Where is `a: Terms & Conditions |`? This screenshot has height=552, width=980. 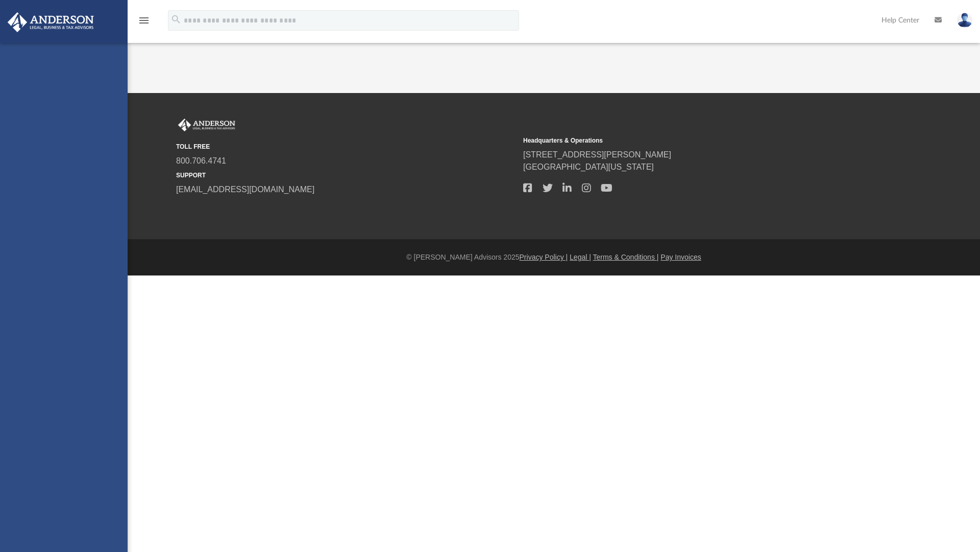 a: Terms & Conditions | is located at coordinates (626, 257).